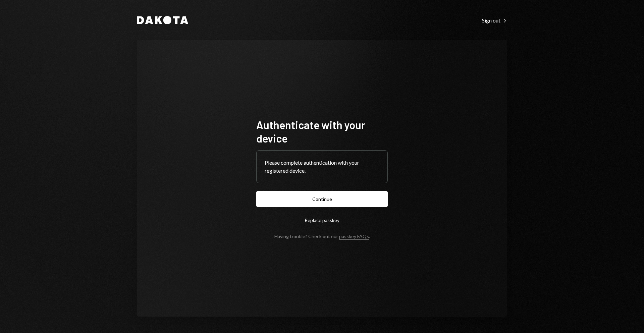 Image resolution: width=644 pixels, height=333 pixels. What do you see at coordinates (354, 236) in the screenshot?
I see `a: passkey FAQs` at bounding box center [354, 236].